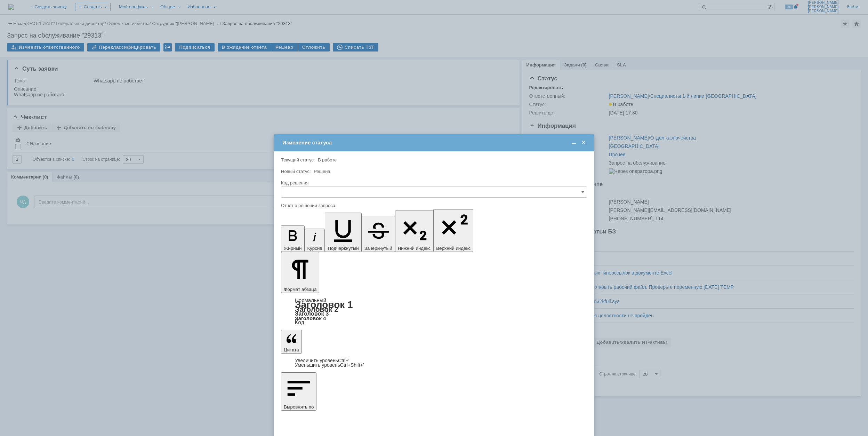 The image size is (868, 436). What do you see at coordinates (298, 160) in the screenshot?
I see `label: Текущий статус:` at bounding box center [298, 160].